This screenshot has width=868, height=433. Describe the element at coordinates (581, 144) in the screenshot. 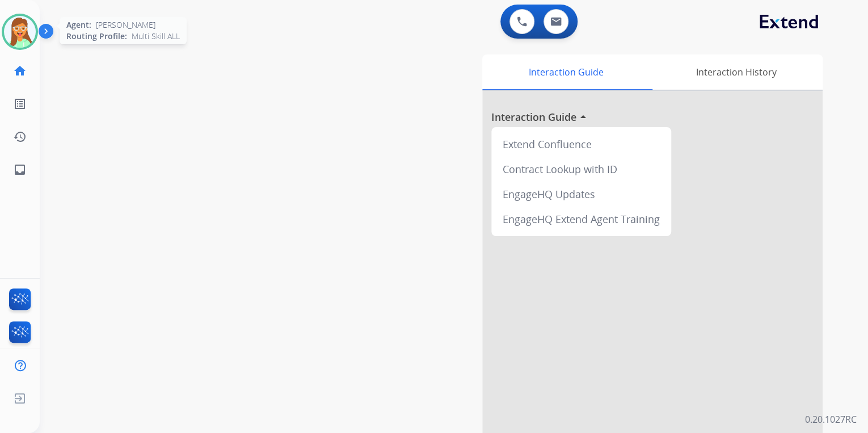

I see `div: Extend Confluence` at that location.